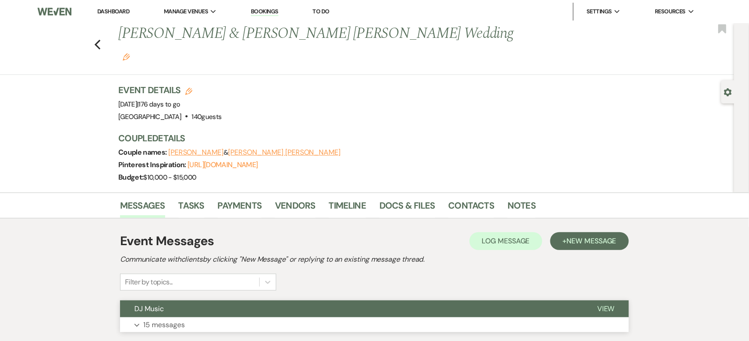 The image size is (749, 341). I want to click on h3: Couple Details, so click(368, 138).